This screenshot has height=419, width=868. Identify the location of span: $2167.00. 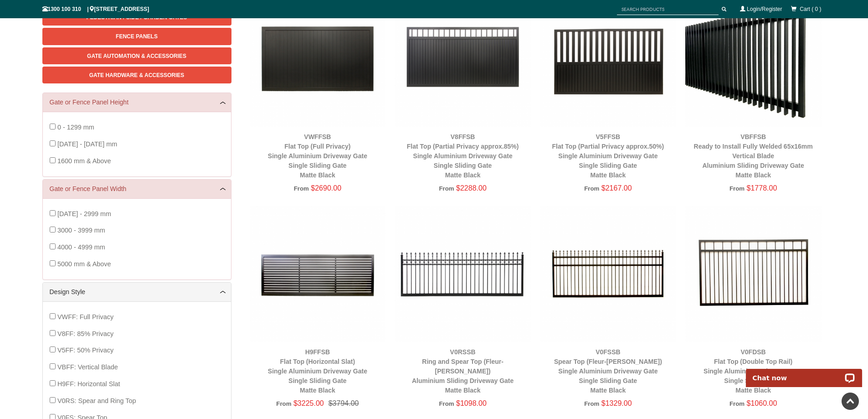
(617, 188).